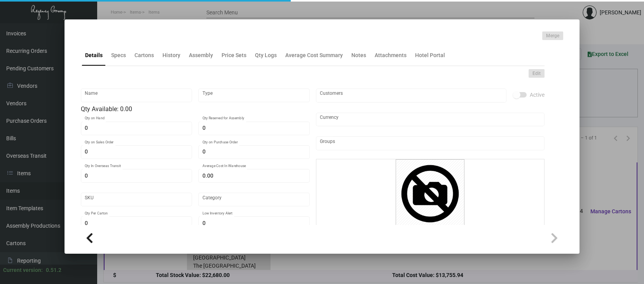 This screenshot has width=644, height=284. I want to click on div: Hotel Portal, so click(430, 55).